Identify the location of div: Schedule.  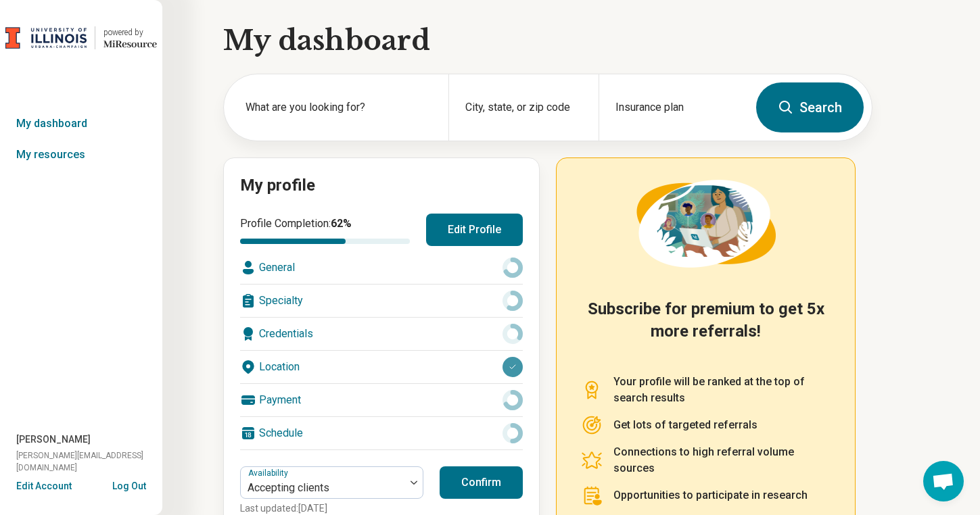
(381, 433).